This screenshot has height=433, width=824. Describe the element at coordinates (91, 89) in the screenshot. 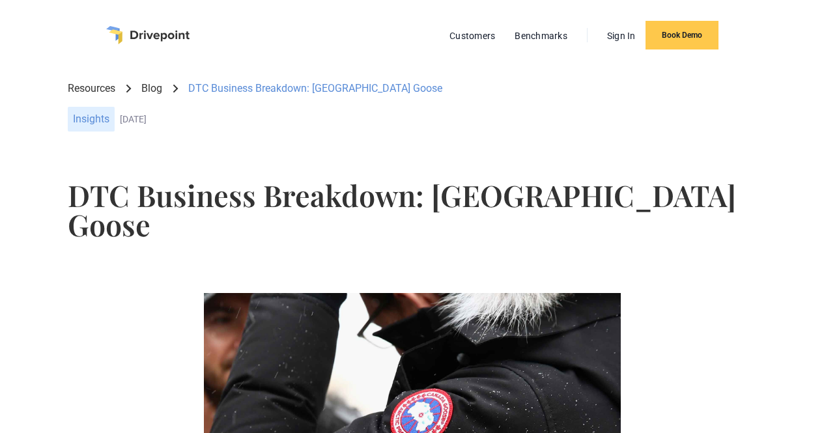

I see `a: Resources` at that location.